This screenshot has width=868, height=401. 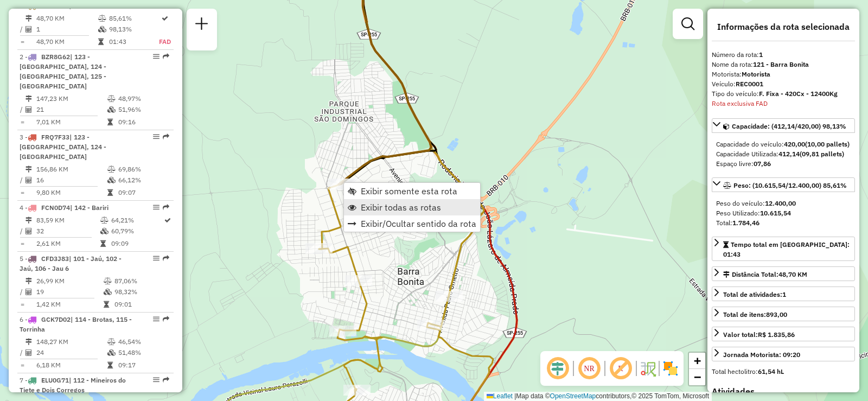 I want to click on td: 66,12%, so click(x=143, y=180).